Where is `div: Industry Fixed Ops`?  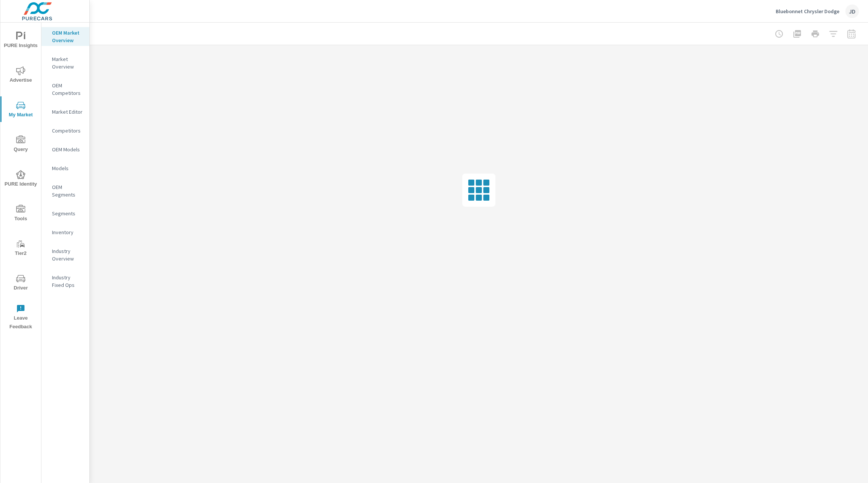 div: Industry Fixed Ops is located at coordinates (65, 282).